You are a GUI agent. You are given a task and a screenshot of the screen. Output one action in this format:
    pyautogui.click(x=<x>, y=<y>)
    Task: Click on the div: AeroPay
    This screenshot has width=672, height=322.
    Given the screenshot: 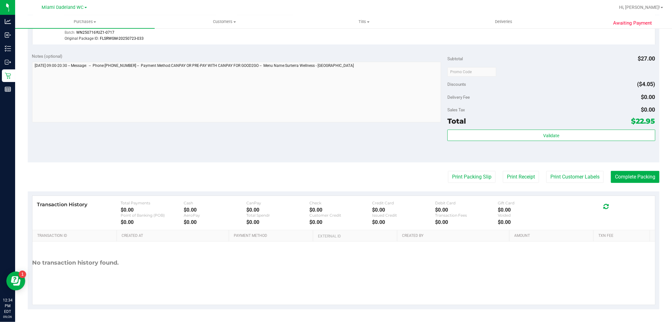 What is the action you would take?
    pyautogui.click(x=215, y=215)
    